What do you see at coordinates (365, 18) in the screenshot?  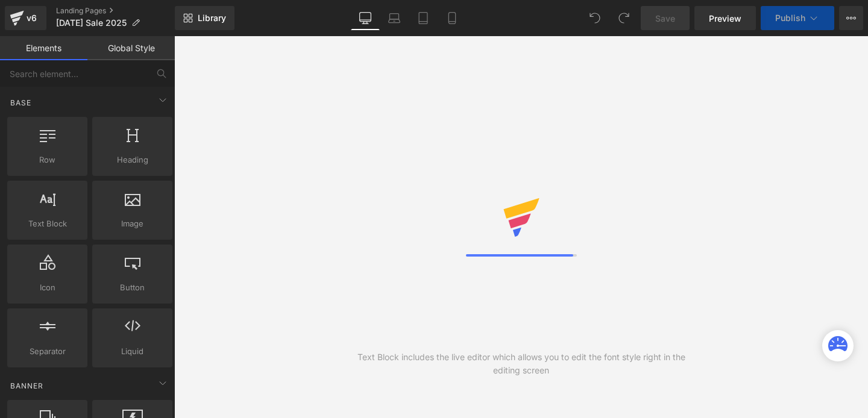 I see `a: Desktop` at bounding box center [365, 18].